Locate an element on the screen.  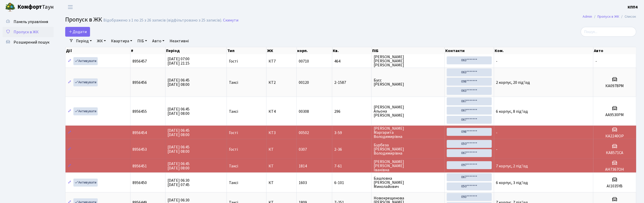
th: Тип is located at coordinates (247, 51).